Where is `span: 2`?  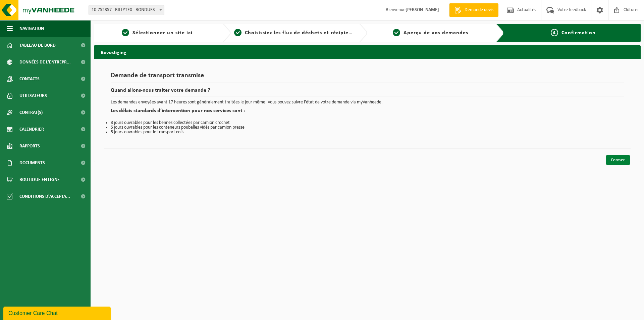
span: 2 is located at coordinates (238, 32).